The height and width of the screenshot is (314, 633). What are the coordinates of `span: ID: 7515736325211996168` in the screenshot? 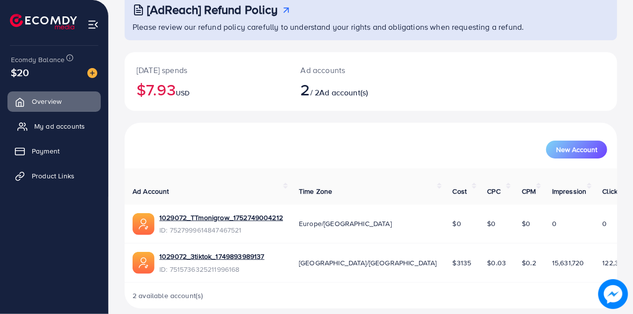 It's located at (212, 269).